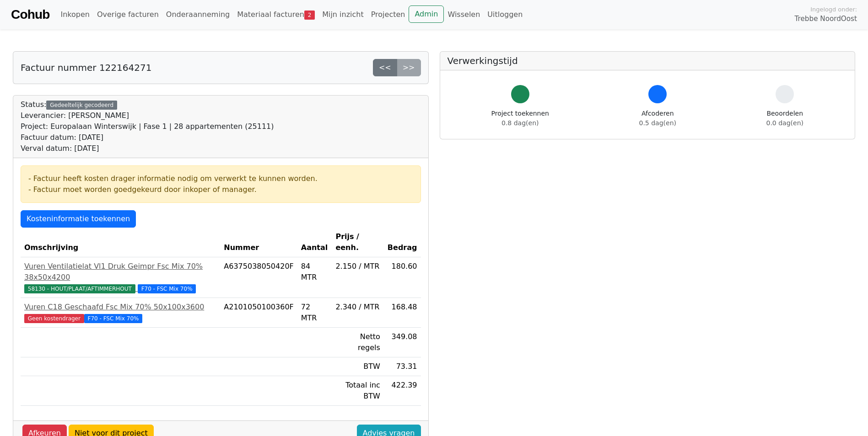 This screenshot has height=436, width=868. What do you see at coordinates (357, 242) in the screenshot?
I see `th: Prijs / eenh.` at bounding box center [357, 242].